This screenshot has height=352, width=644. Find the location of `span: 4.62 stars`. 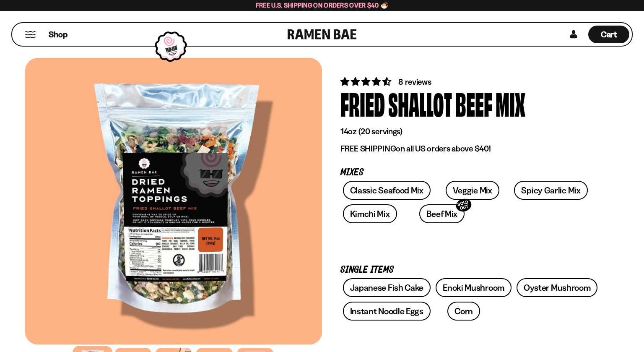

span: 4.62 stars is located at coordinates (367, 81).